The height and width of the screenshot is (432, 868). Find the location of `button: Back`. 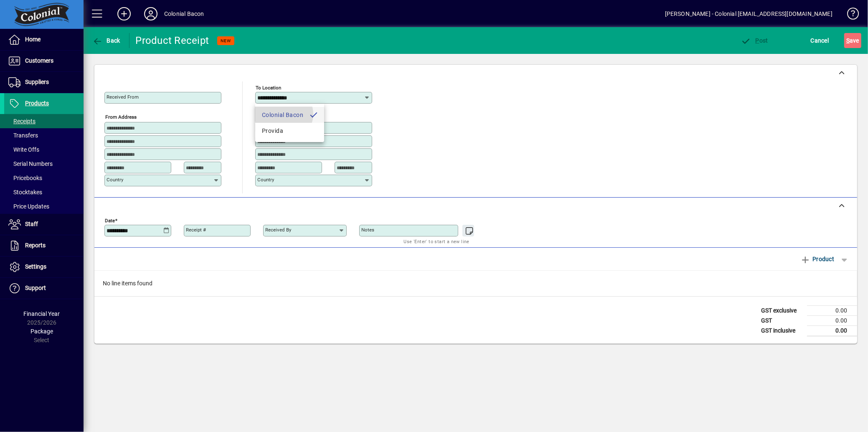

button: Back is located at coordinates (106, 41).